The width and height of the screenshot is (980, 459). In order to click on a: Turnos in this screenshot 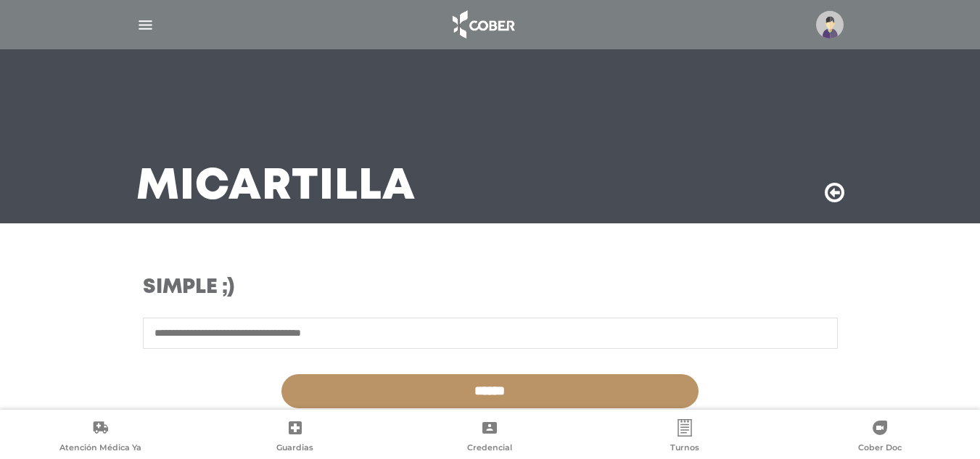, I will do `click(684, 438)`.